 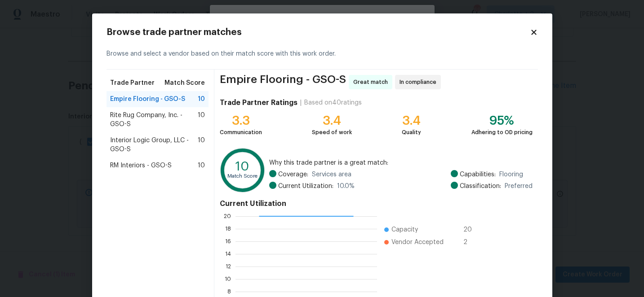 What do you see at coordinates (511, 174) in the screenshot?
I see `span: Flooring` at bounding box center [511, 174].